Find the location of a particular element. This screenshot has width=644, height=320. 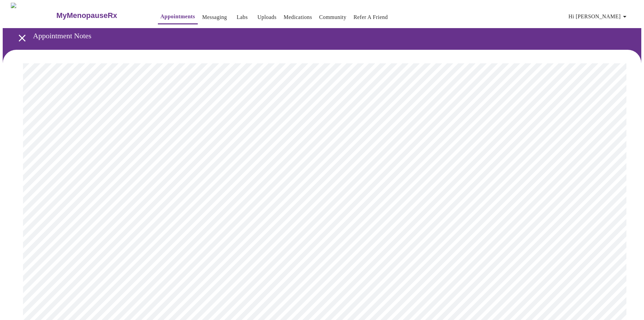

a: Uploads is located at coordinates (267, 17).